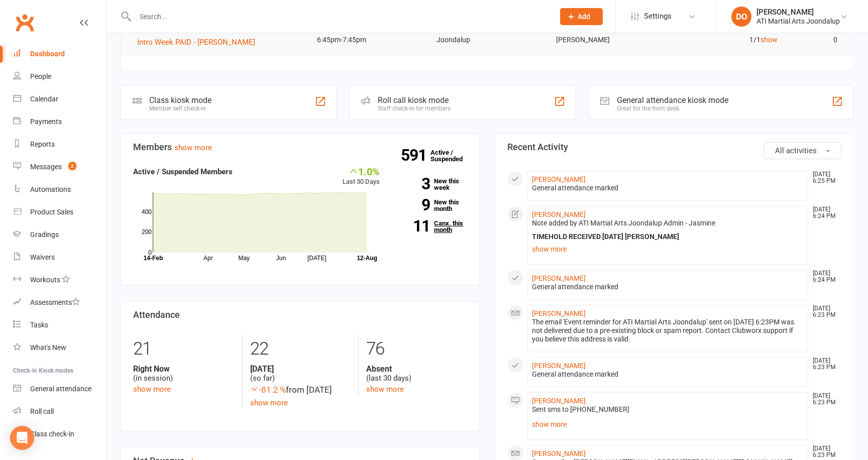 Image resolution: width=868 pixels, height=460 pixels. Describe the element at coordinates (25, 22) in the screenshot. I see `a: Clubworx` at that location.